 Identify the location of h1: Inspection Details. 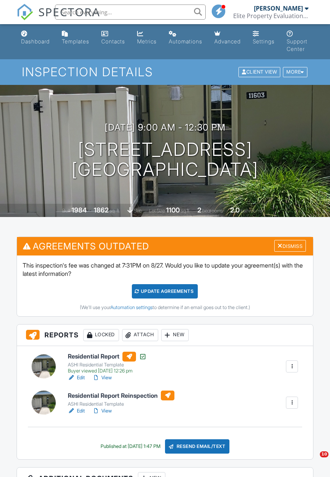
(165, 72).